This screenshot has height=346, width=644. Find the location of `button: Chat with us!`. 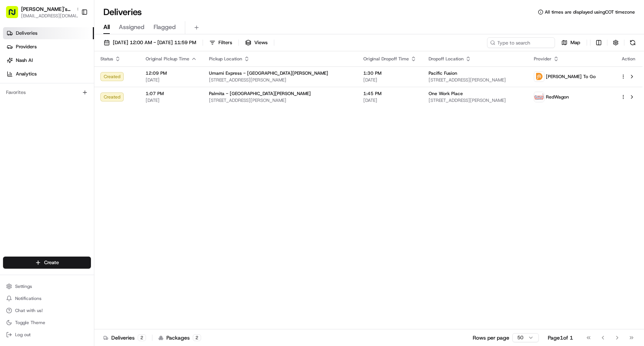

button: Chat with us! is located at coordinates (47, 311).